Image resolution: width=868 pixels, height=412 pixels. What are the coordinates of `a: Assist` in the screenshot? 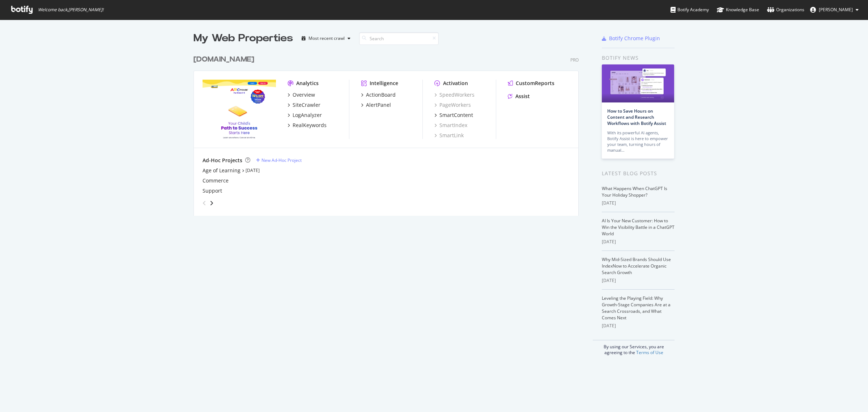 It's located at (518, 97).